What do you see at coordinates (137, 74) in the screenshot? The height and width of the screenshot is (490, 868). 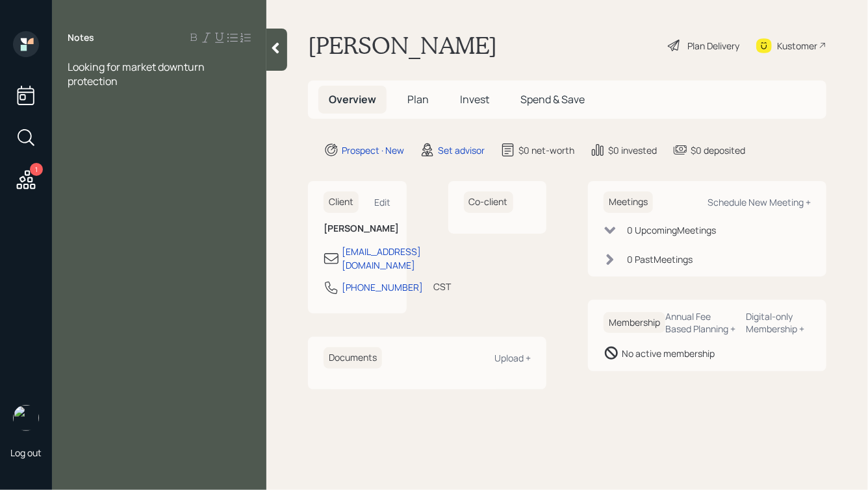 I see `span: Looking for market downturn protection` at bounding box center [137, 74].